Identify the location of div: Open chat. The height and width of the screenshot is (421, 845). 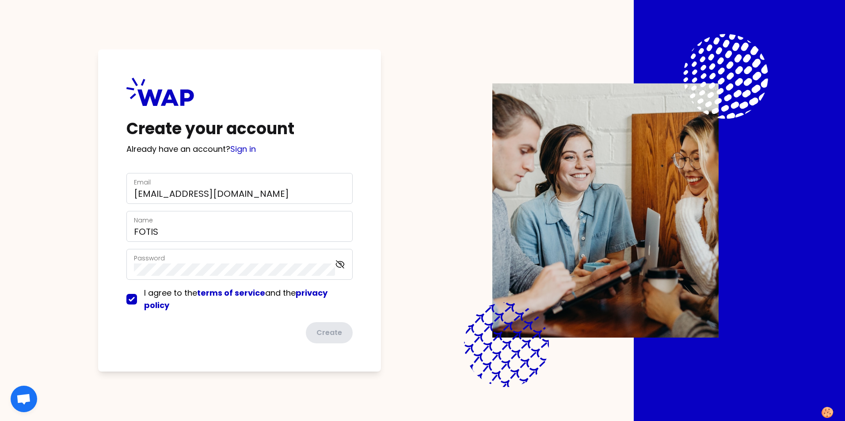
(24, 399).